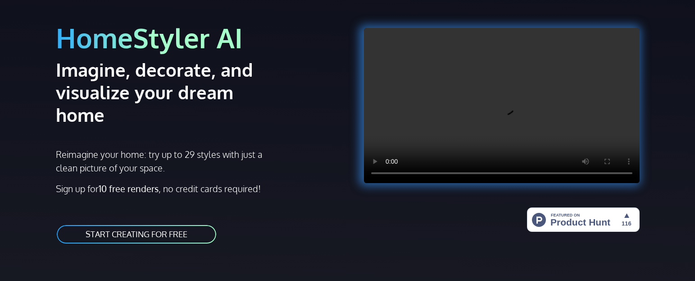 This screenshot has height=281, width=695. What do you see at coordinates (128, 188) in the screenshot?
I see `strong: 10 free renders` at bounding box center [128, 188].